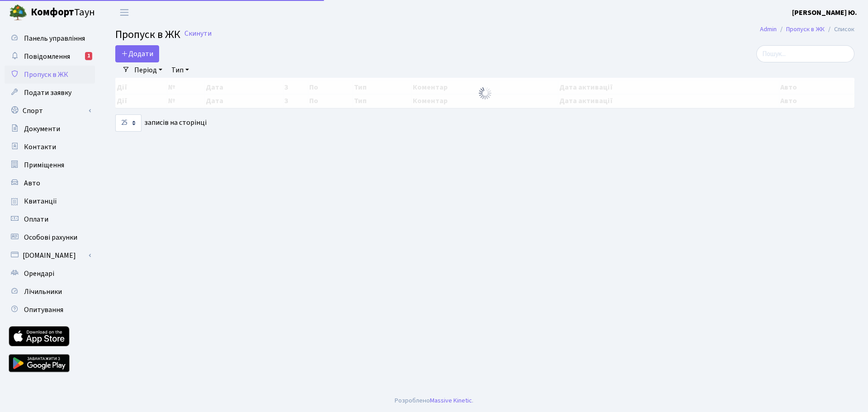 Image resolution: width=868 pixels, height=412 pixels. I want to click on a: Період, so click(148, 70).